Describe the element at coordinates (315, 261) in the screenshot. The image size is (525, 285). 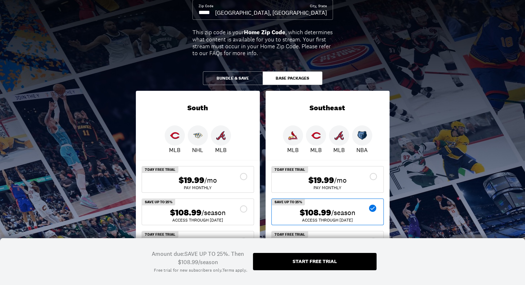
I see `div: Start free trial` at that location.